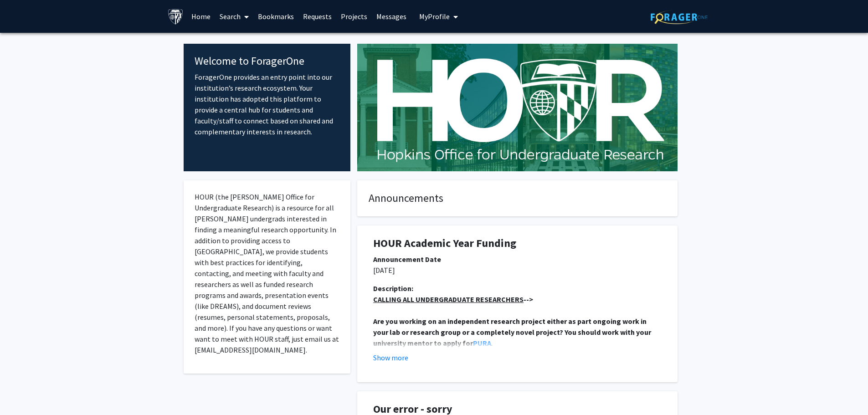 This screenshot has width=868, height=415. What do you see at coordinates (482, 343) in the screenshot?
I see `a: PURA` at bounding box center [482, 343].